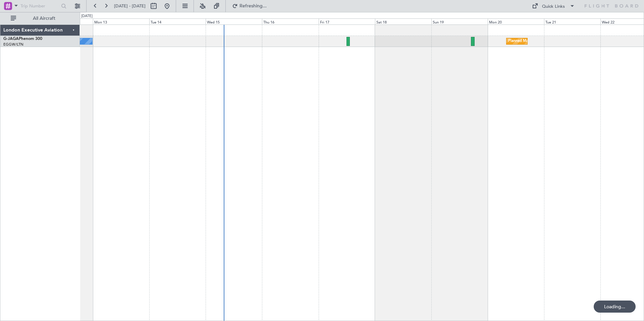  What do you see at coordinates (553, 7) in the screenshot?
I see `div: Quick Links` at bounding box center [553, 7].